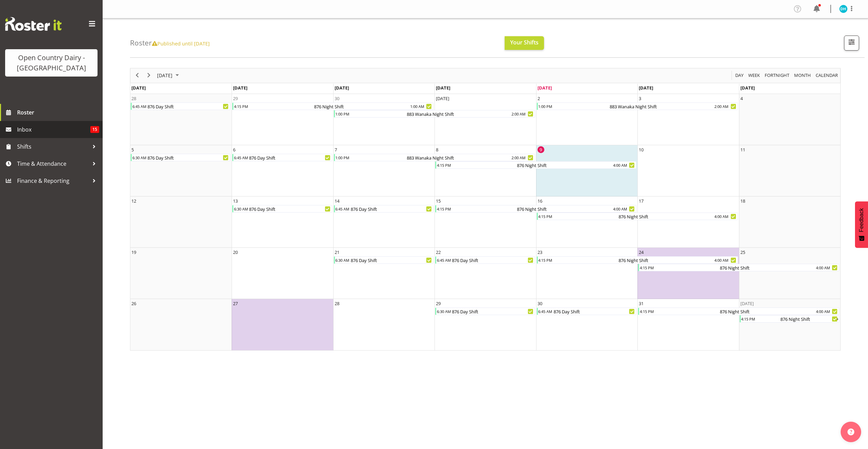 Image resolution: width=868 pixels, height=449 pixels. Describe the element at coordinates (485, 311) in the screenshot. I see `div: 876 Day Shift Begin From Wednesday, October 29, 2025 at 6:30:00 AM GMT+13:00 Ends At Wednesday, O...` at that location.